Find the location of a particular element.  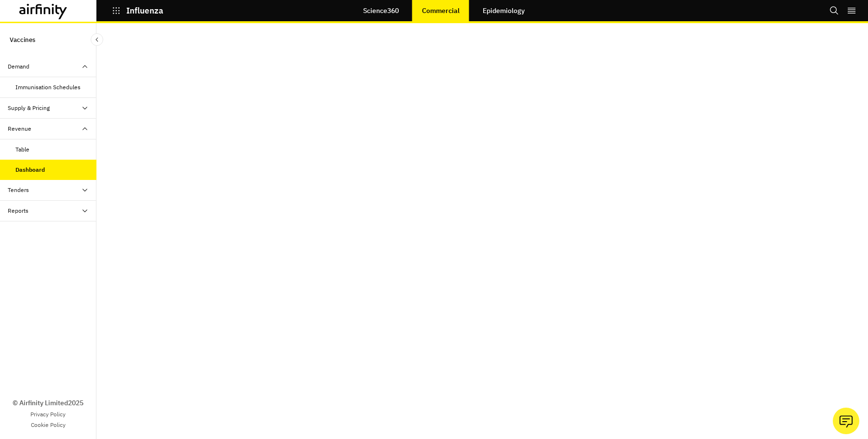

div: Table is located at coordinates (22, 149).